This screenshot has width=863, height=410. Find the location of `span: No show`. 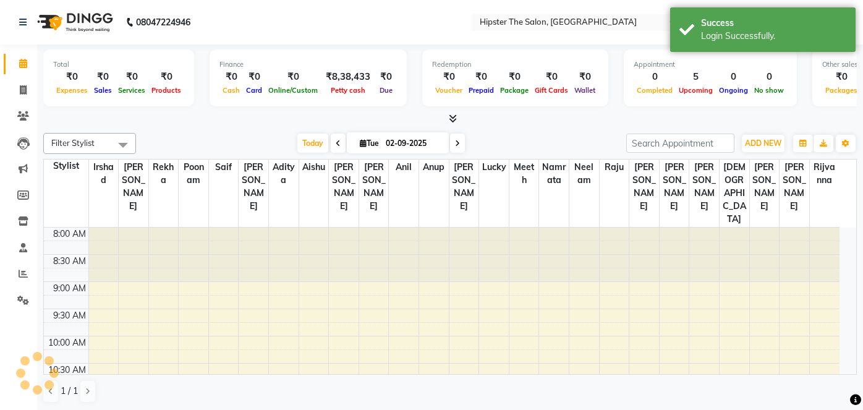

span: No show is located at coordinates (769, 90).